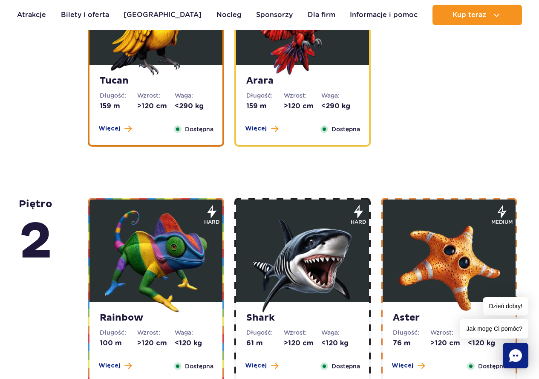 This screenshot has height=379, width=539. What do you see at coordinates (156, 261) in the screenshot?
I see `img: 683e9e7576148617438286.png` at bounding box center [156, 261].